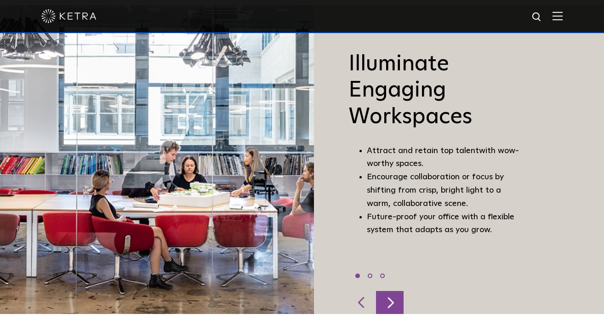  Describe the element at coordinates (413, 217) in the screenshot. I see `span: Future-proof your office` at that location.